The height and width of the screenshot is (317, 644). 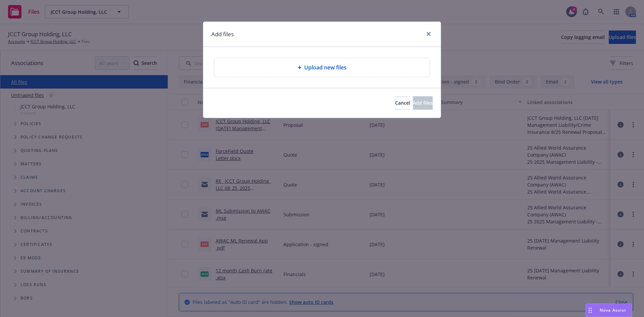 I want to click on button: Nova Assist, so click(x=609, y=310).